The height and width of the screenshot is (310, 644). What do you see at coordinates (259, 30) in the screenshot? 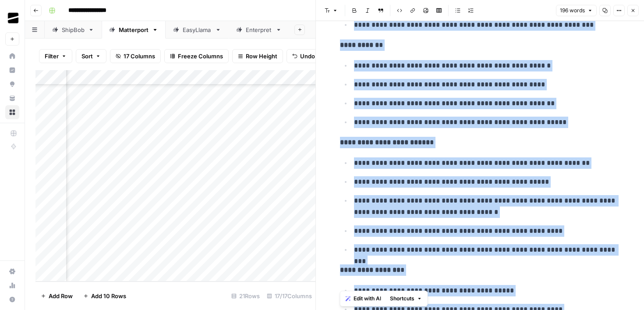
I see `div: Enterpret` at bounding box center [259, 30].